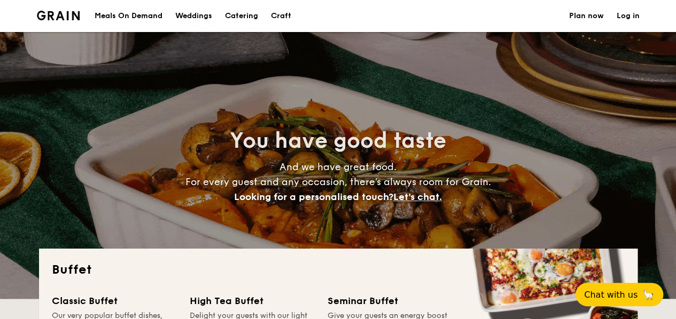  Describe the element at coordinates (58, 15) in the screenshot. I see `img: Grain` at that location.